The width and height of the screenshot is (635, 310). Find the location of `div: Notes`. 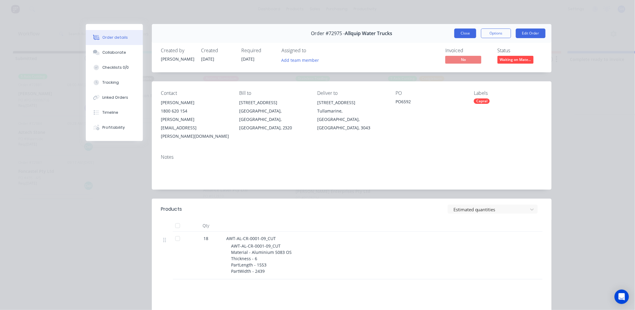

div: Notes is located at coordinates (352, 157).